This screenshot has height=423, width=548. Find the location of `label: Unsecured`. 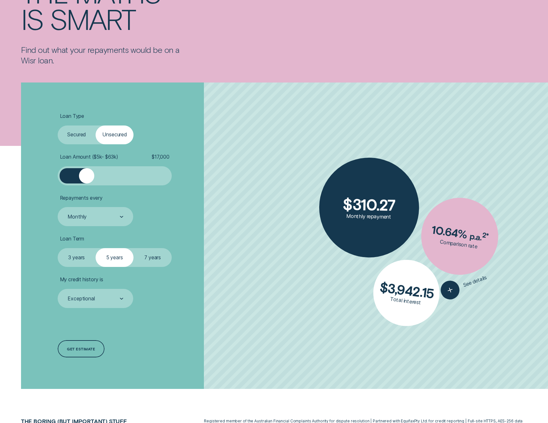

label: Unsecured is located at coordinates (114, 135).